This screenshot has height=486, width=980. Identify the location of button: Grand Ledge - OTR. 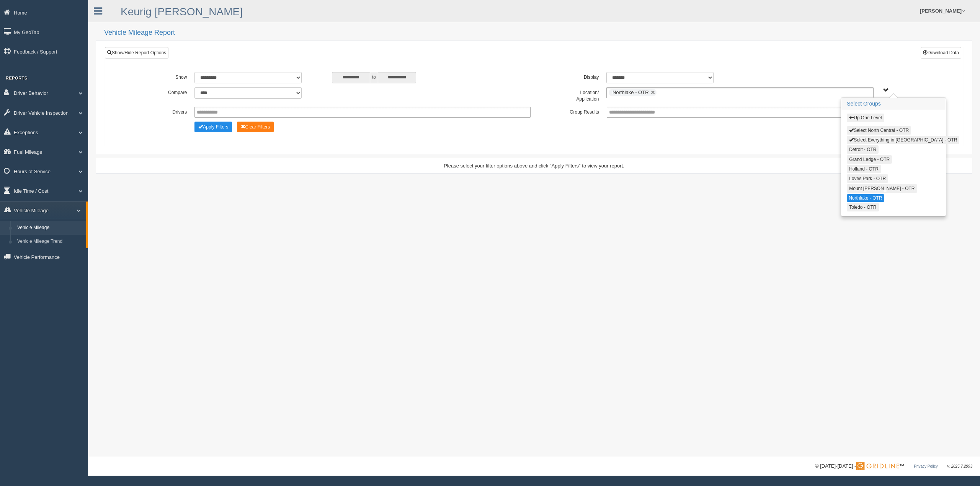
(870, 160).